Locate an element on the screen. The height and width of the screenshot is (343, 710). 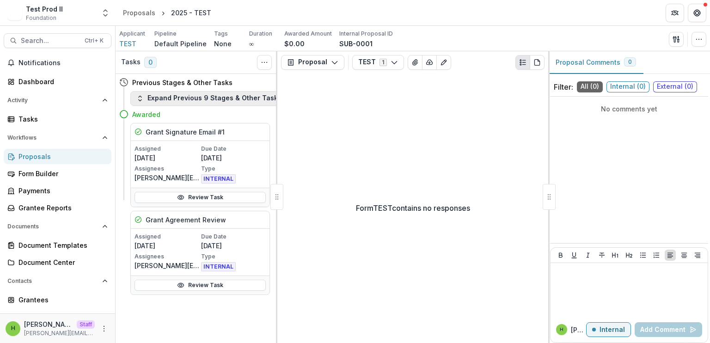
div: Payments is located at coordinates (61, 191).